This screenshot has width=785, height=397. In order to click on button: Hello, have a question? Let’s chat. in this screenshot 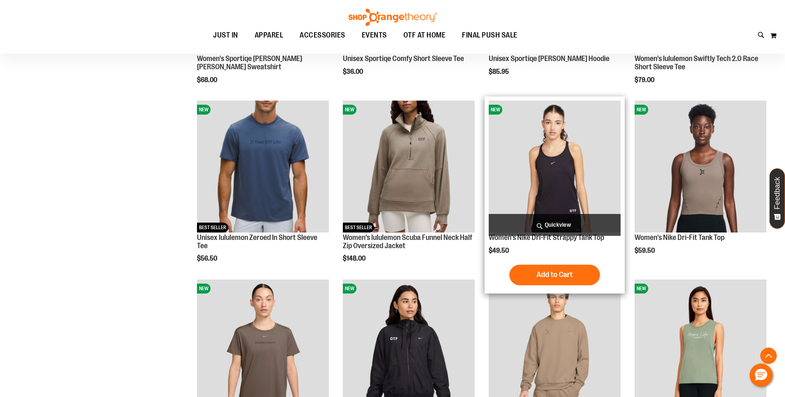, I will do `click(761, 375)`.